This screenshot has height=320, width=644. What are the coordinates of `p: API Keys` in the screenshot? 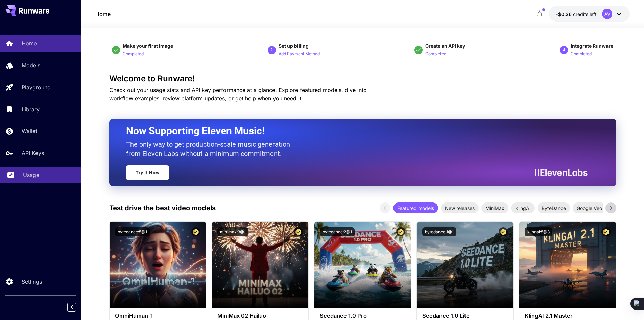 It's located at (33, 153).